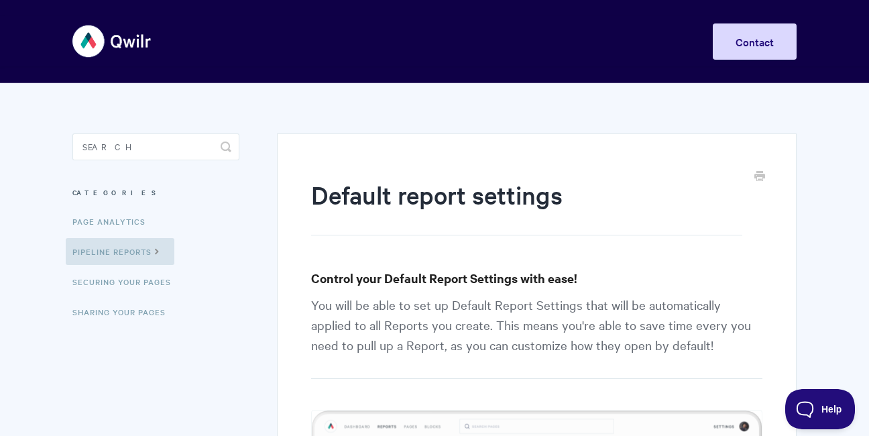 This screenshot has height=436, width=869. Describe the element at coordinates (156, 147) in the screenshot. I see `input: Search` at that location.